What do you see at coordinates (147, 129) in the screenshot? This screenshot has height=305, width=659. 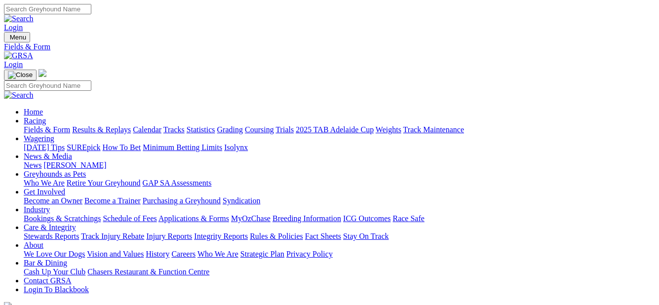 I see `a: Calendar` at bounding box center [147, 129].